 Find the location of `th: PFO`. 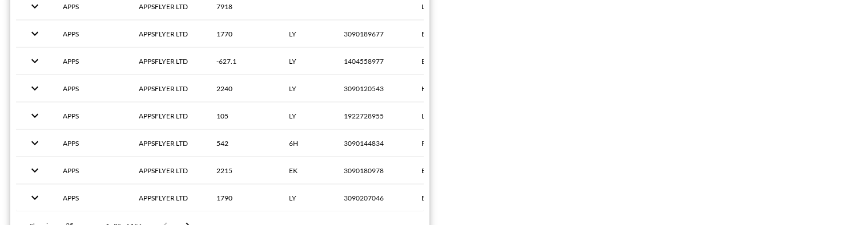

th: PFO is located at coordinates (453, 143).